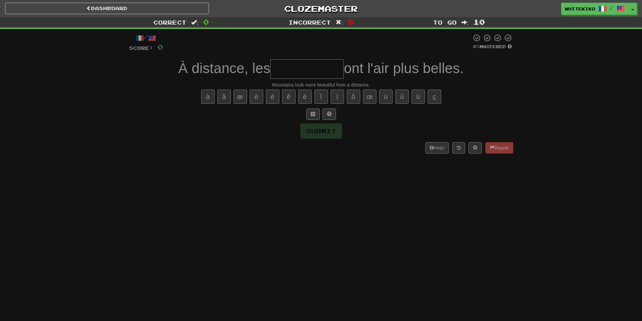  Describe the element at coordinates (435, 97) in the screenshot. I see `button: ç` at that location.